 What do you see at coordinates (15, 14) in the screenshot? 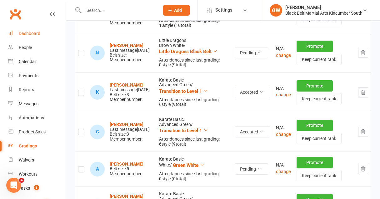
I see `a: Clubworx` at bounding box center [15, 14].